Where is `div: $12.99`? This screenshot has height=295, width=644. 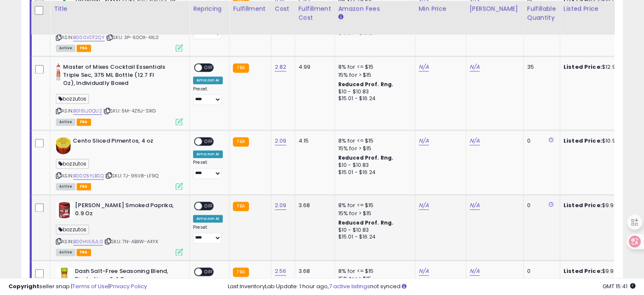 div: $12.99 is located at coordinates (599, 67).